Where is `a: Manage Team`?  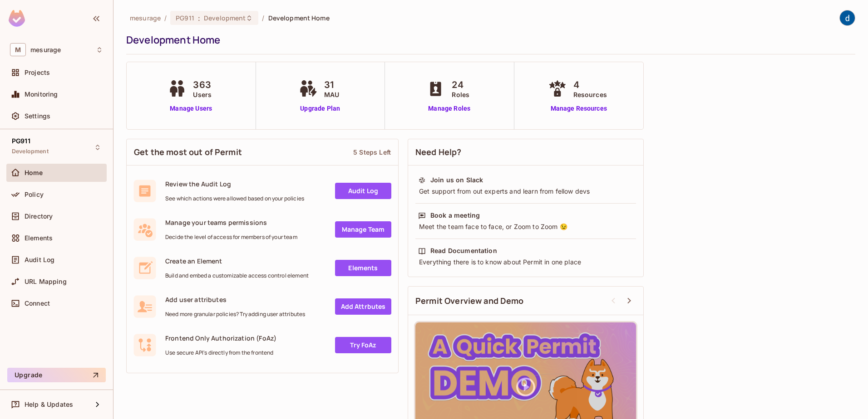 a: Manage Team is located at coordinates (363, 229).